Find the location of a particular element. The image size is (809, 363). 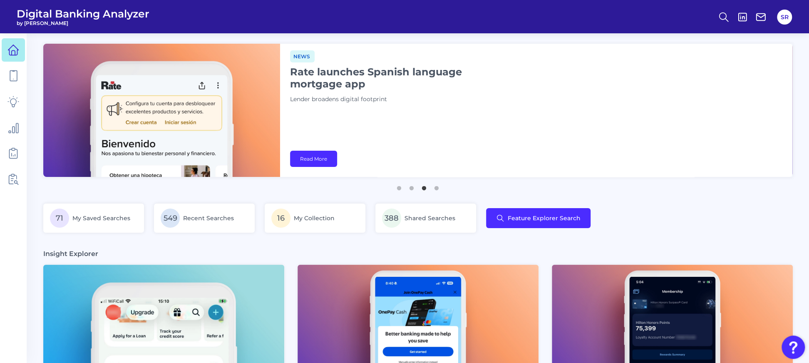

button: 1 is located at coordinates (399, 186).